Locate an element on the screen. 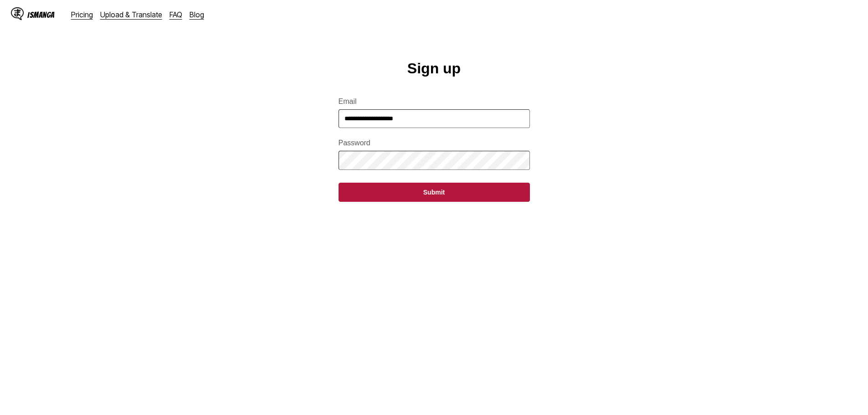 The image size is (868, 415). label: Email is located at coordinates (434, 101).